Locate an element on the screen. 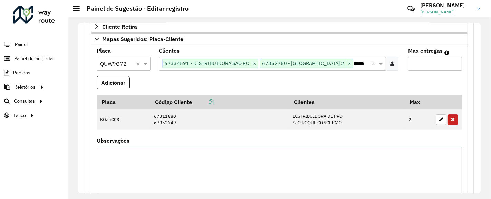 Image resolution: width=491 pixels, height=199 pixels. td: KOZ5C03 is located at coordinates (123, 119).